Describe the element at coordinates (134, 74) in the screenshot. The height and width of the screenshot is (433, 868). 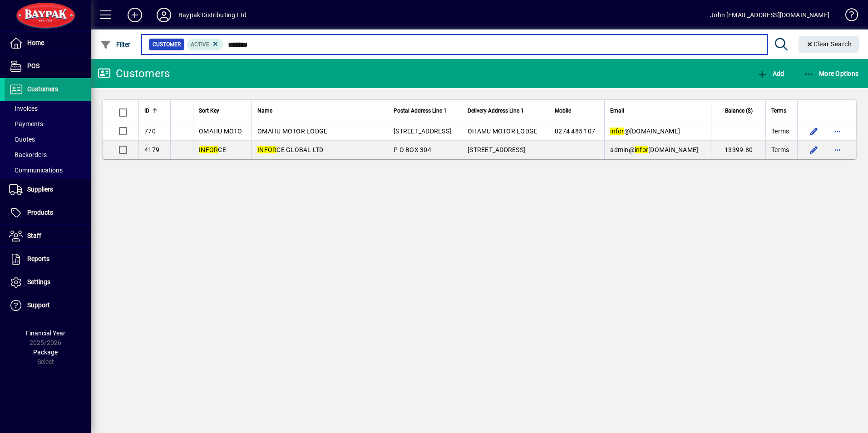
I see `div: Customers` at that location.